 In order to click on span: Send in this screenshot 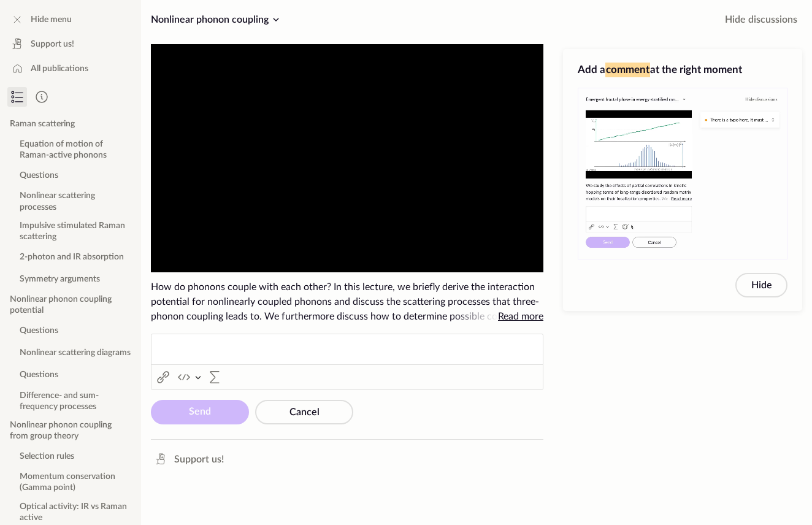, I will do `click(200, 412)`.